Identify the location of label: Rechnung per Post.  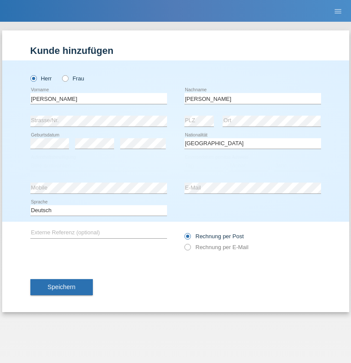
(214, 236).